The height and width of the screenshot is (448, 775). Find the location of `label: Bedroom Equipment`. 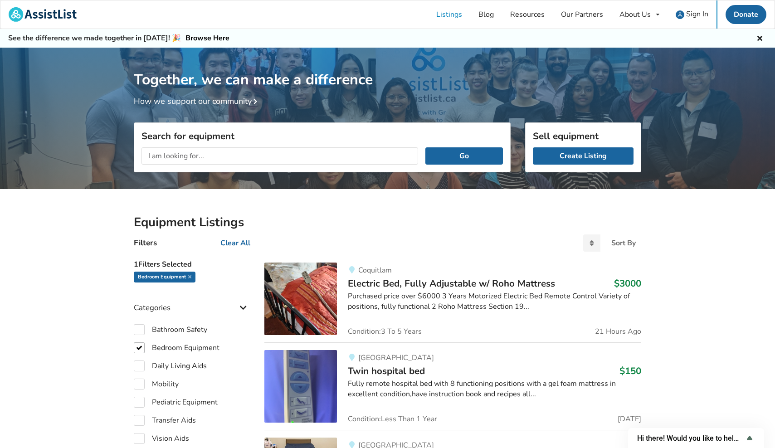

label: Bedroom Equipment is located at coordinates (176, 348).